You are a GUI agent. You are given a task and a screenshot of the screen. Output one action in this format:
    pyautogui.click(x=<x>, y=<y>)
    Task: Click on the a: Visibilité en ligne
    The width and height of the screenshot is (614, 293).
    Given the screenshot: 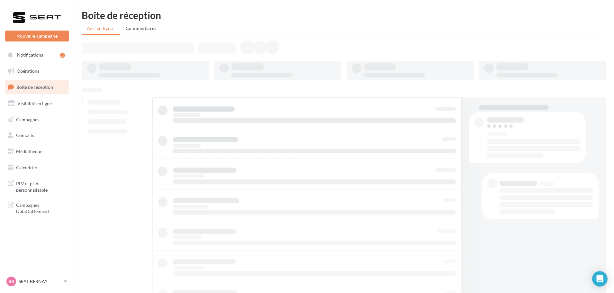 What is the action you would take?
    pyautogui.click(x=37, y=103)
    